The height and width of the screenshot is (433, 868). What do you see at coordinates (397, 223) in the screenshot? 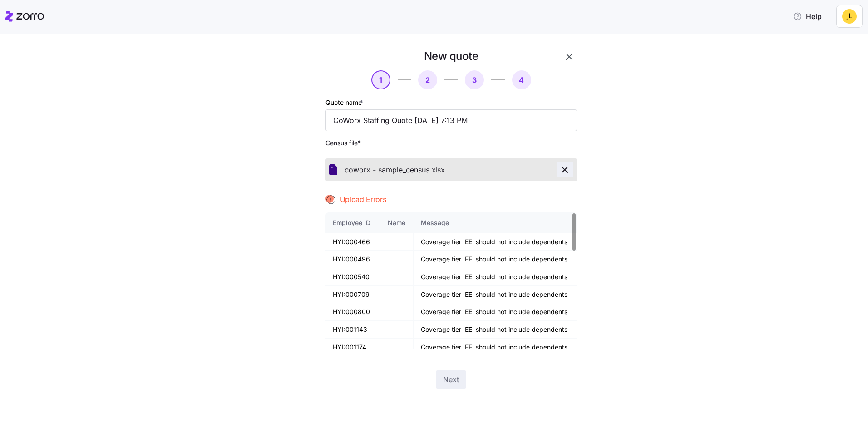
I see `div: Name` at bounding box center [397, 223].